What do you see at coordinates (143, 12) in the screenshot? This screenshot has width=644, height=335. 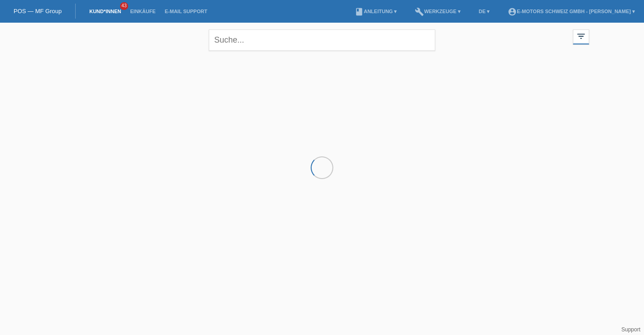 I see `a: Einkäufe` at bounding box center [143, 12].